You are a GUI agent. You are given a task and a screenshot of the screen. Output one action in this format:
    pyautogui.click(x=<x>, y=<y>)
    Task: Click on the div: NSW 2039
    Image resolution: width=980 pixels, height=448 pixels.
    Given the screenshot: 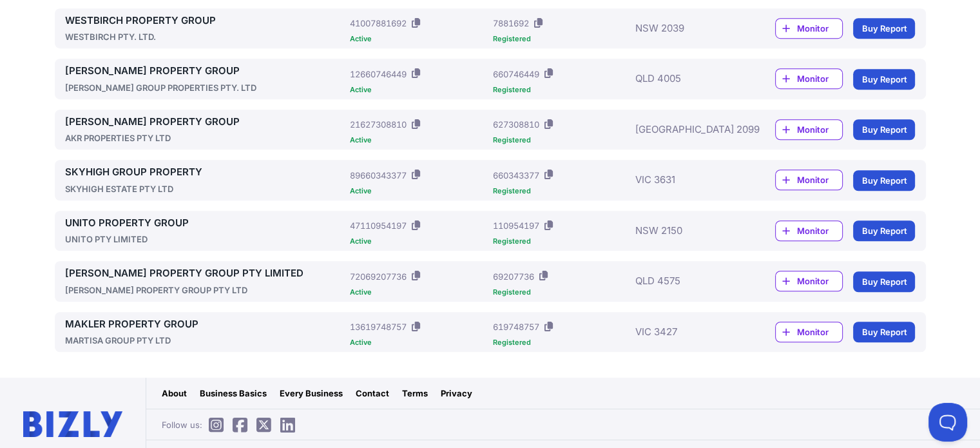 What is the action you would take?
    pyautogui.click(x=686, y=28)
    